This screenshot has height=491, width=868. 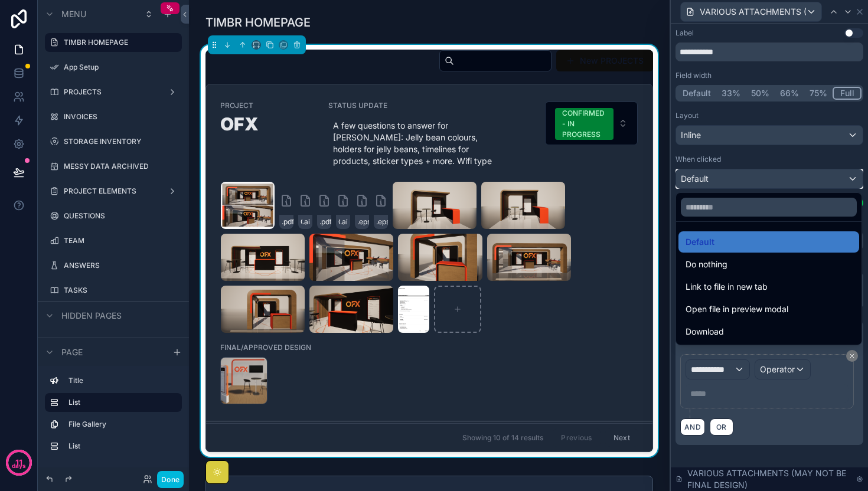 What do you see at coordinates (429, 106) in the screenshot?
I see `span: STATUS UPDATE` at bounding box center [429, 106].